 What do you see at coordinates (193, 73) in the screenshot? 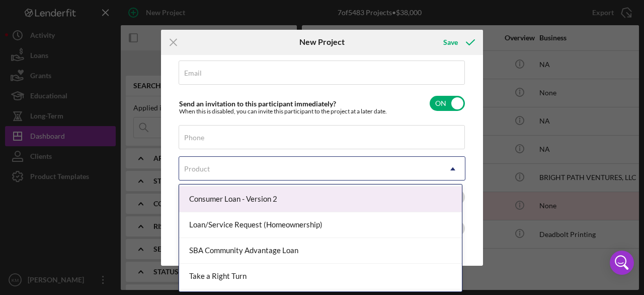
I see `label: Email` at bounding box center [193, 73].